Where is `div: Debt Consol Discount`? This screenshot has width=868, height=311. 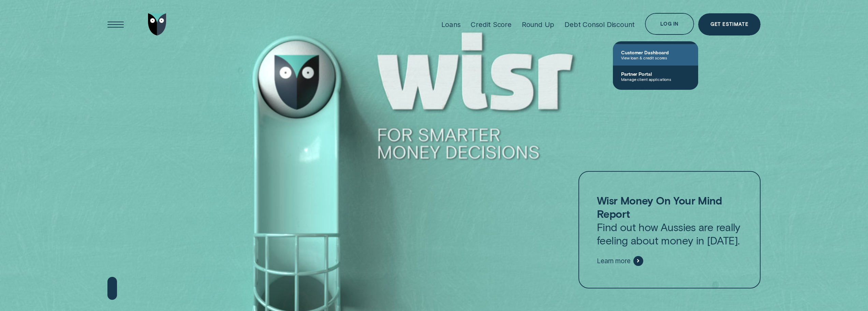
div: Debt Consol Discount is located at coordinates (599, 24).